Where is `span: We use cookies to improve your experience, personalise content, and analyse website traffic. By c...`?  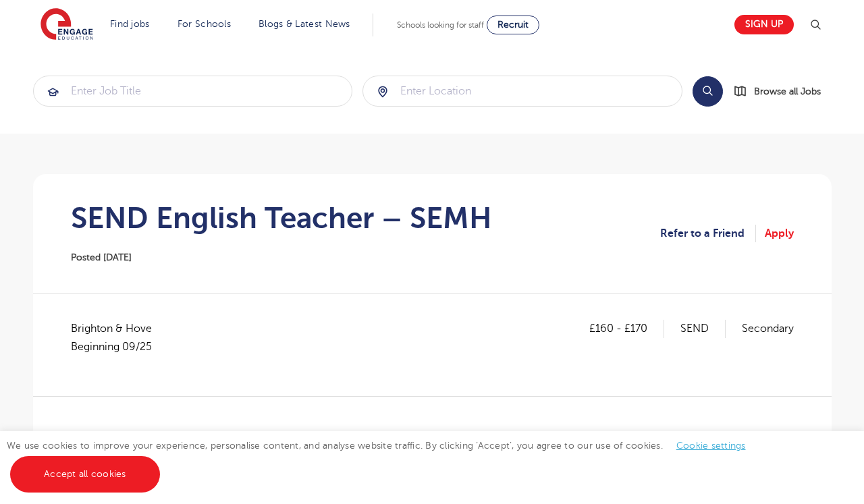 span: We use cookies to improve your experience, personalise content, and analyse website traffic. By c... is located at coordinates (383, 460).